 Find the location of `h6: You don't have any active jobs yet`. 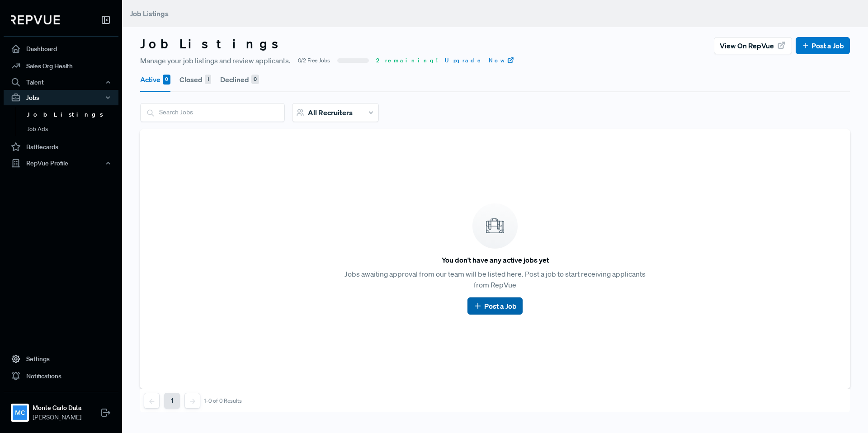

h6: You don't have any active jobs yet is located at coordinates (495, 260).